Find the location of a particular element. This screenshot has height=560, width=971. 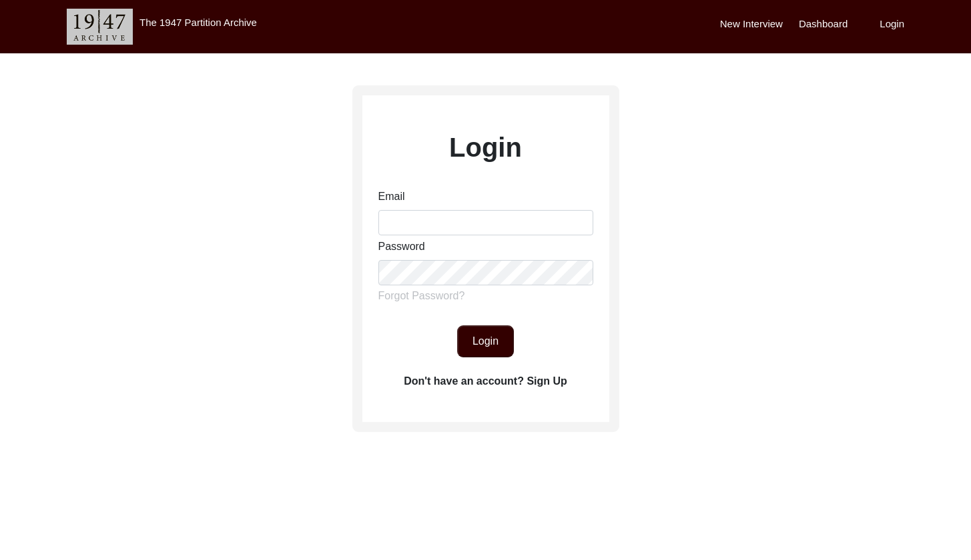

label: The 1947 Partition Archive is located at coordinates (198, 22).